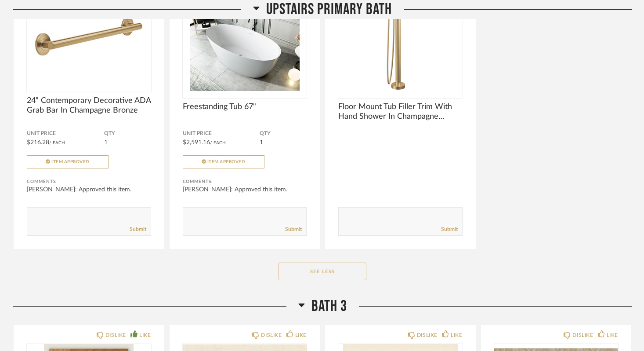 Image resolution: width=644 pixels, height=351 pixels. I want to click on span: $2,591.16, so click(197, 142).